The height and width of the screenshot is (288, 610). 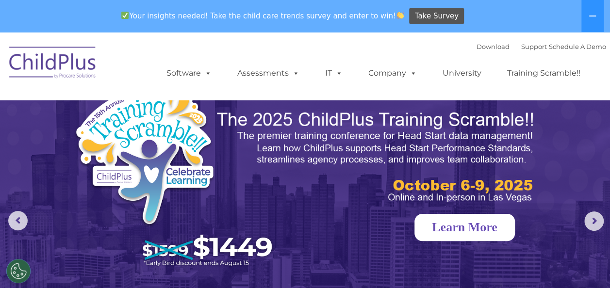 I want to click on span: Last name, so click(x=149, y=67).